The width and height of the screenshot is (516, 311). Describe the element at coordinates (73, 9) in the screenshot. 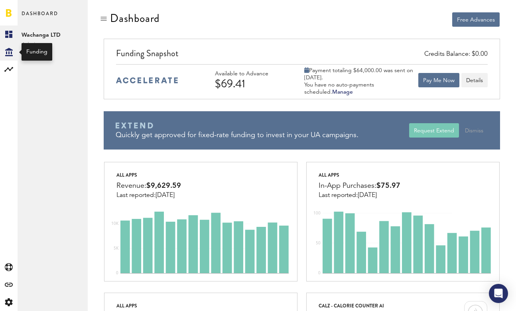

I see `span: Support` at that location.